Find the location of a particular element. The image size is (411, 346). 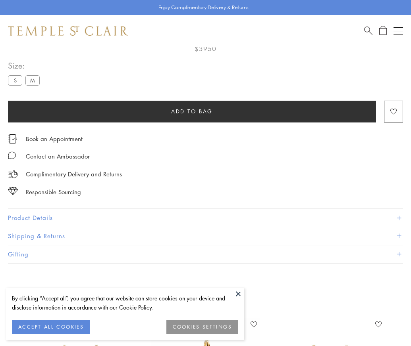

div: Responsible Sourcing is located at coordinates (53, 192).